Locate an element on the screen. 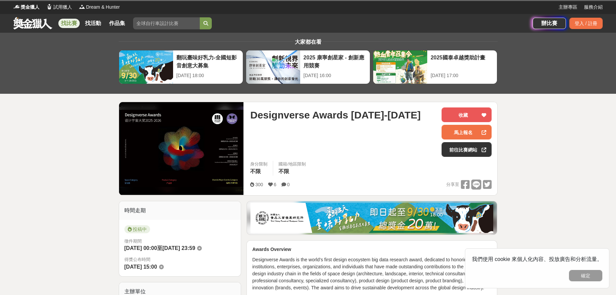  a: 辦比賽 is located at coordinates (550, 23).